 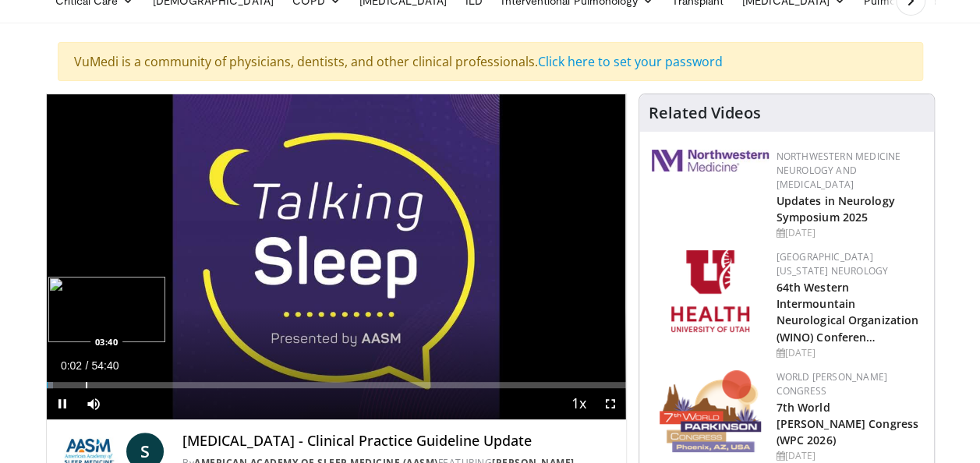 What do you see at coordinates (847, 311) in the screenshot?
I see `a: 64th Western Intermountain Neurological Organization (WINO) Conferen…` at bounding box center [847, 311].